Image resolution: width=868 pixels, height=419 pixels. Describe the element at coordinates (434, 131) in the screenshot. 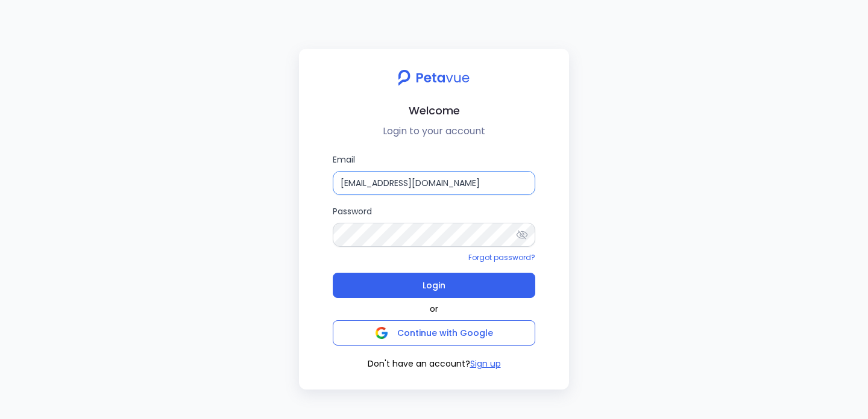

I see `p: Login to your account` at that location.